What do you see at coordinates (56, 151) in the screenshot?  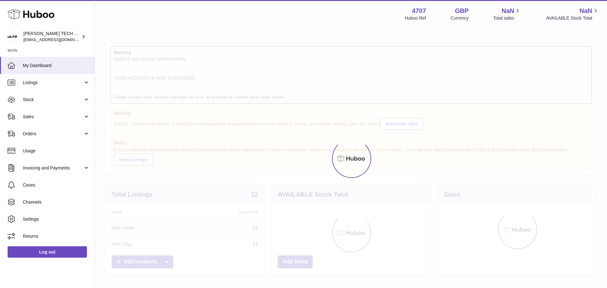 I see `span: Usage` at bounding box center [56, 151].